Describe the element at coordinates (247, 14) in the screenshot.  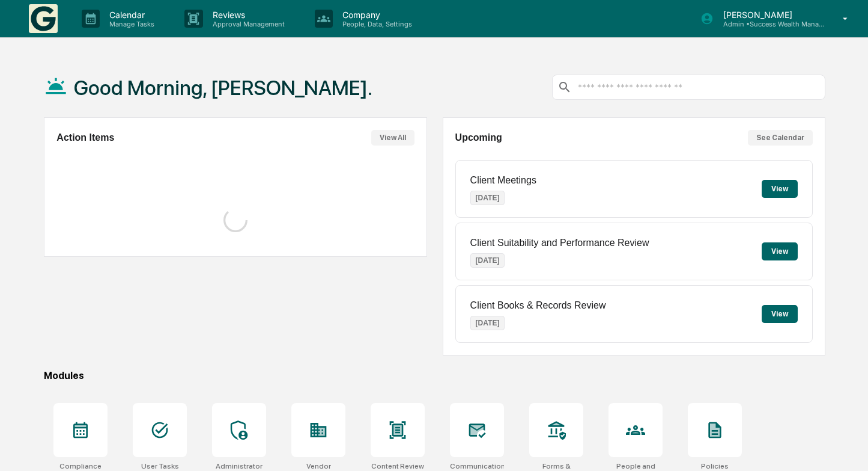
I see `p: Reviews` at that location.